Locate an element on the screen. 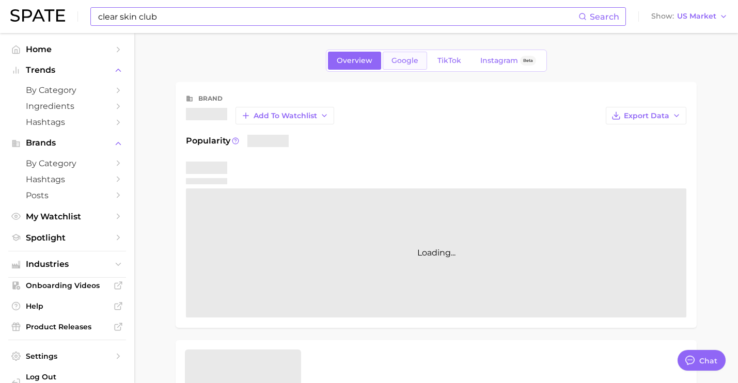  a: Onboarding Videos is located at coordinates (67, 285).